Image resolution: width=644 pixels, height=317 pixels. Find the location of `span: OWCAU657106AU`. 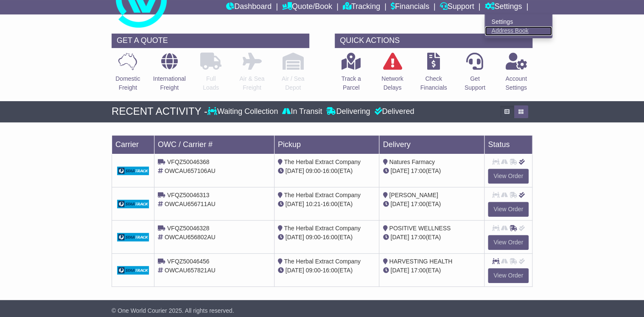

span: OWCAU657106AU is located at coordinates (190, 171).